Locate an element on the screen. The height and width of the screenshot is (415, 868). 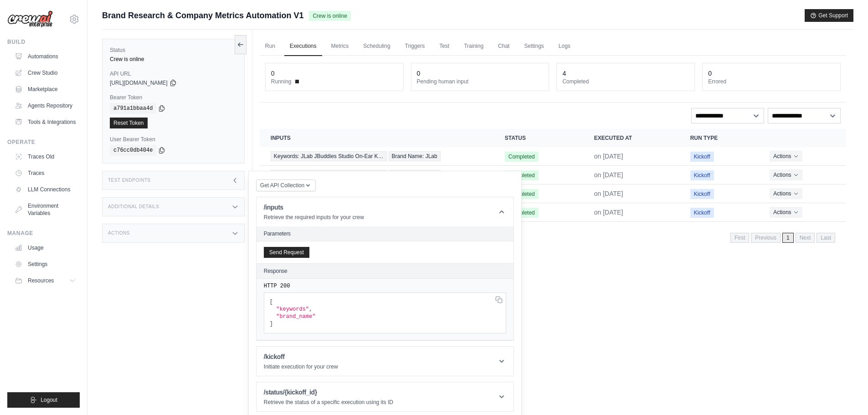
a: Environment Variables is located at coordinates (45, 210).